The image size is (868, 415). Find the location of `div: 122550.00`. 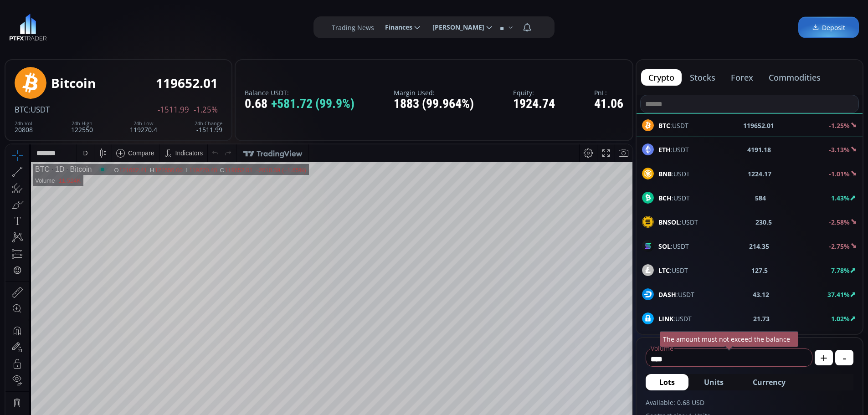

div: 122550.00 is located at coordinates (163, 25).